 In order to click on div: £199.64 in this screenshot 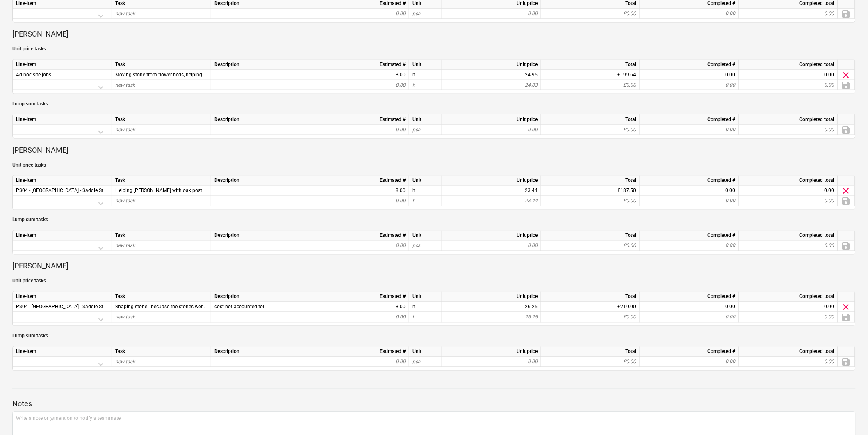, I will do `click(590, 75)`.